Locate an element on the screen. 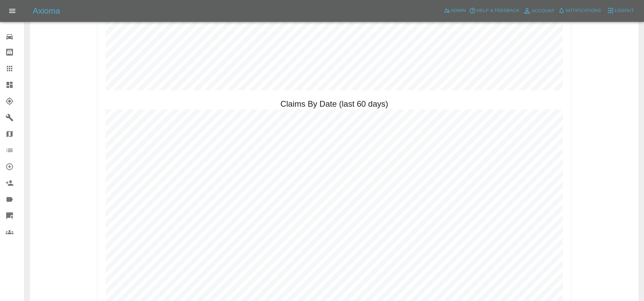  span: Account is located at coordinates (543, 11).